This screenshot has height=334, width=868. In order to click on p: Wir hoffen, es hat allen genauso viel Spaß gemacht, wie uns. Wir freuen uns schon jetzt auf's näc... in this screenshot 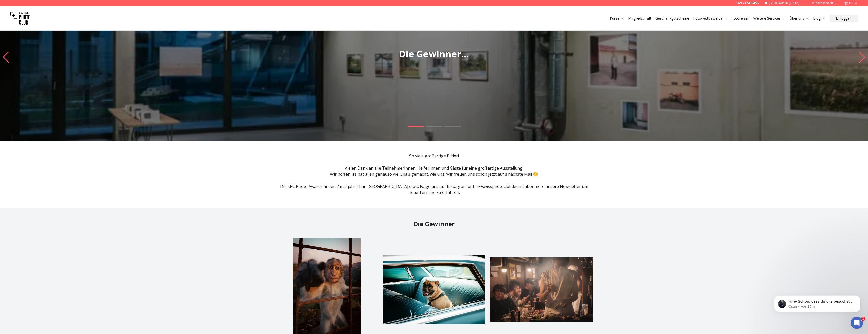, I will do `click(434, 174)`.